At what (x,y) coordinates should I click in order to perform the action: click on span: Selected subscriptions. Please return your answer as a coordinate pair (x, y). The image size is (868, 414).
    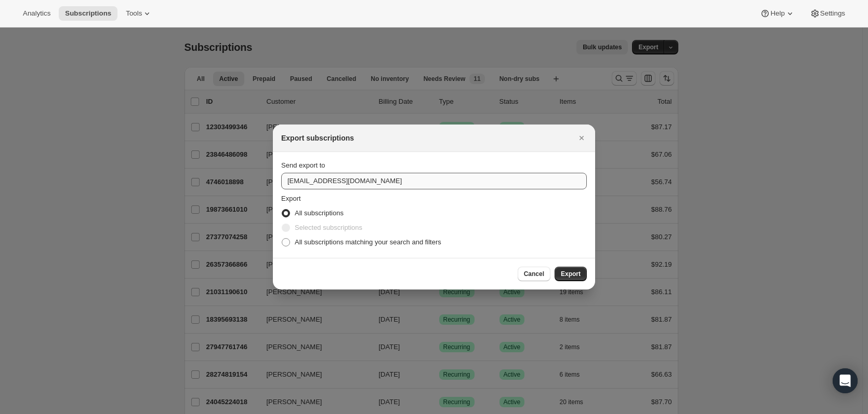
    Looking at the image, I should click on (328, 227).